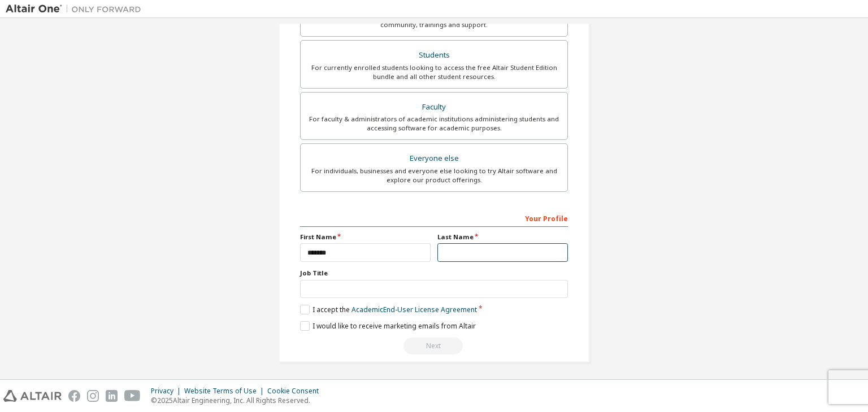 Image resolution: width=868 pixels, height=412 pixels. What do you see at coordinates (503, 237) in the screenshot?
I see `label: Last Name` at bounding box center [503, 237].